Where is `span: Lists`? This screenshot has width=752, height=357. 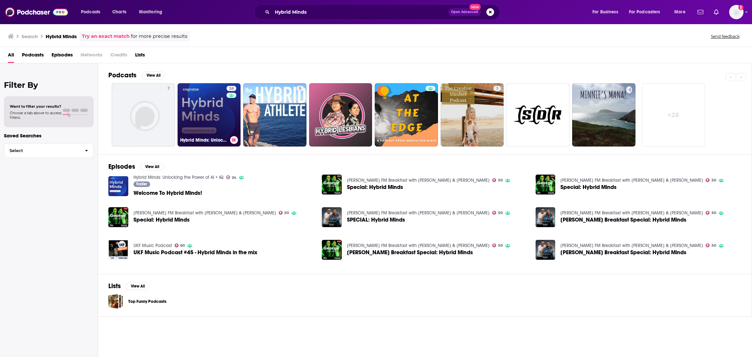
span: Lists is located at coordinates (140, 56).